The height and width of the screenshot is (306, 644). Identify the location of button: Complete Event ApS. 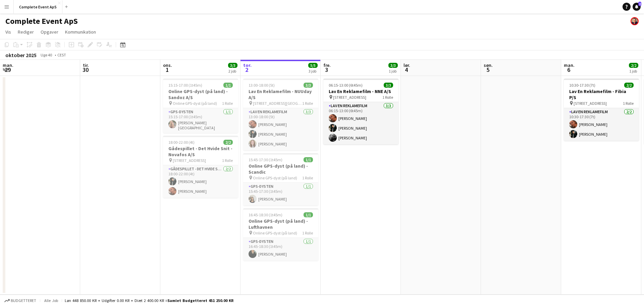
(38, 7).